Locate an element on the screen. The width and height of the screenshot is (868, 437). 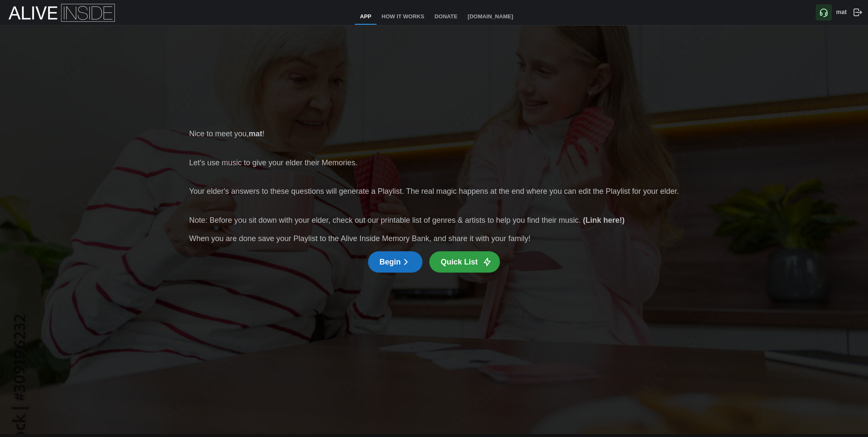
span: Quick List is located at coordinates (459, 261).